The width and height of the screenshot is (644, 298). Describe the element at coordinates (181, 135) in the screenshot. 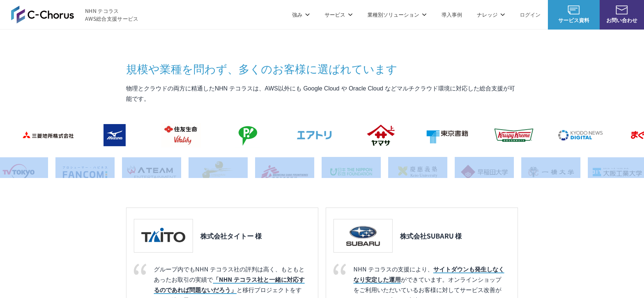

I see `img: 住友生命保険相互` at that location.